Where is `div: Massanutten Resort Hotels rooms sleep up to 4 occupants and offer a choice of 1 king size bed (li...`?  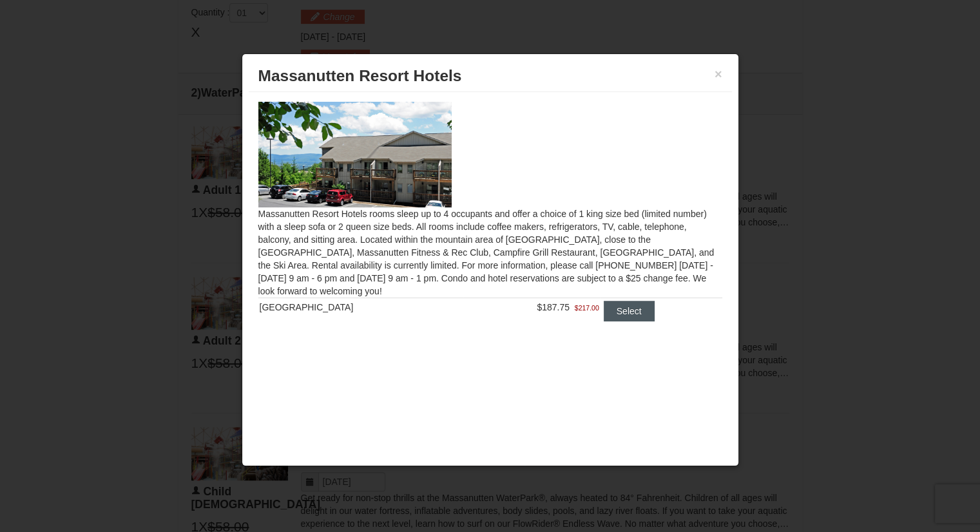 div: Massanutten Resort Hotels rooms sleep up to 4 occupants and offer a choice of 1 king size bed (li... is located at coordinates (491, 220).